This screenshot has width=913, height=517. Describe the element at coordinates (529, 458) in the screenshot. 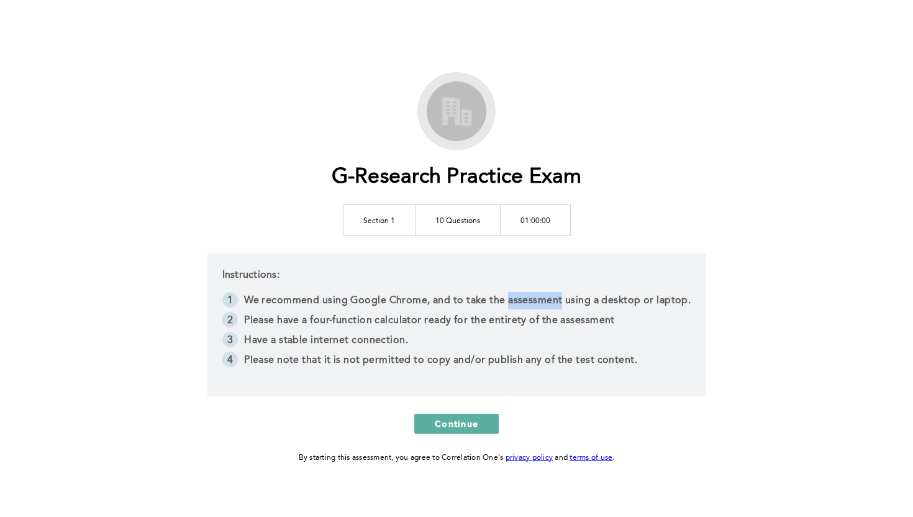

I see `a: privacy policy` at that location.